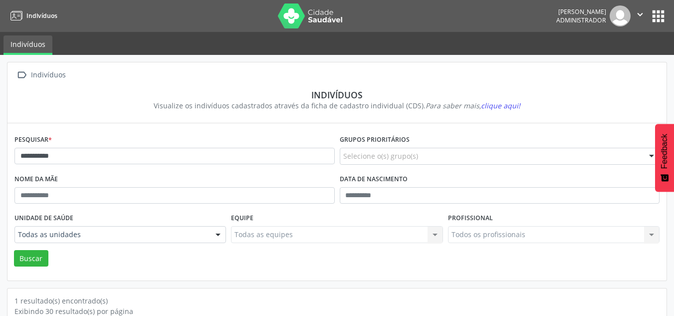 Image resolution: width=674 pixels, height=316 pixels. Describe the element at coordinates (664, 151) in the screenshot. I see `span: Feedback` at that location.